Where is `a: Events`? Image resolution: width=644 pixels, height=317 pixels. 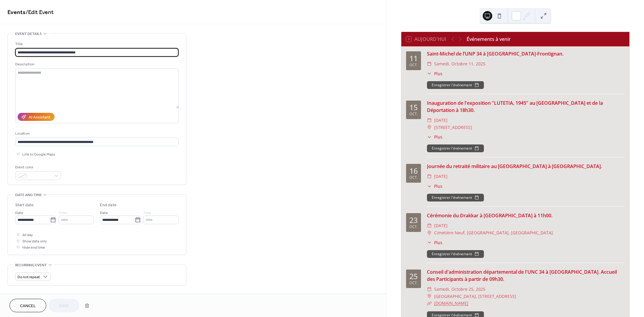 a: Events is located at coordinates (16, 12).